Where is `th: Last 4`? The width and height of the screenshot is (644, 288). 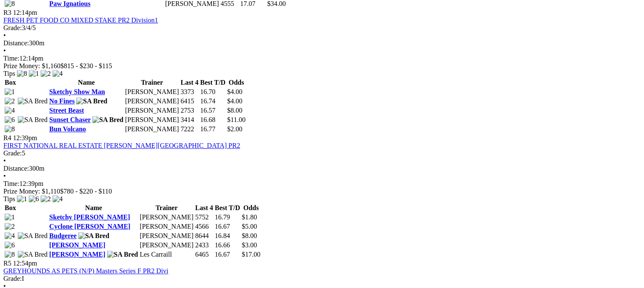 th: Last 4 is located at coordinates (204, 208).